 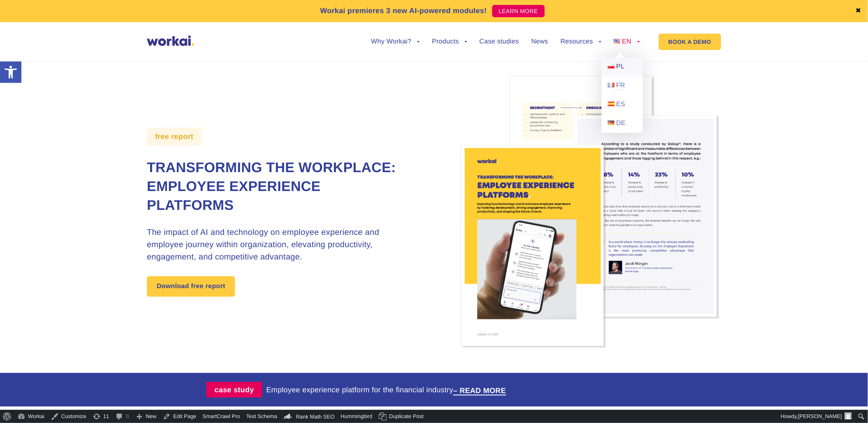 What do you see at coordinates (127, 417) in the screenshot?
I see `span: 0` at bounding box center [127, 417].